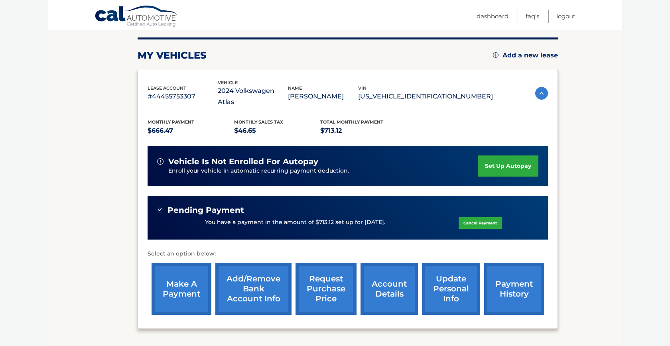 Image resolution: width=670 pixels, height=346 pixels. Describe the element at coordinates (389, 289) in the screenshot. I see `a: account details` at that location.